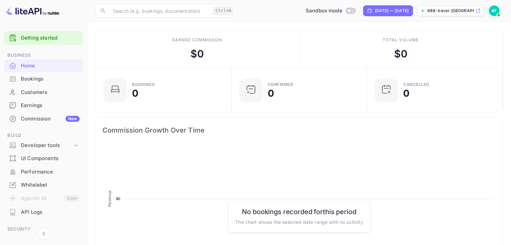 This screenshot has height=245, width=511. I want to click on a: Customers, so click(43, 92).